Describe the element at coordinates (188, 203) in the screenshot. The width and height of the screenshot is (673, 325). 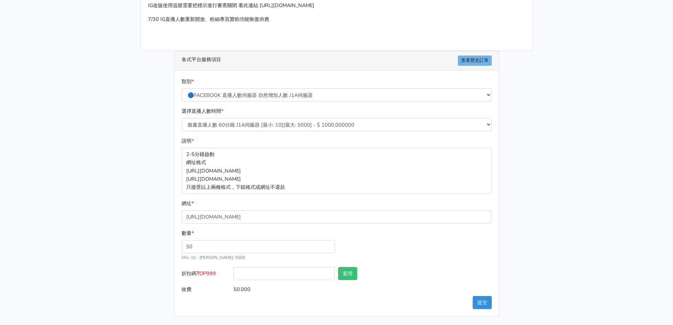
I see `label: 網址` at that location.